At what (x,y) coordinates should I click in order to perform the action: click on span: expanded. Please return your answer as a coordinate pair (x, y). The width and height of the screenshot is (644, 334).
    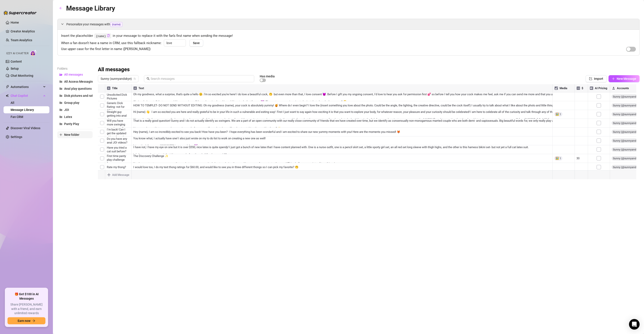
    Looking at the image, I should click on (63, 24).